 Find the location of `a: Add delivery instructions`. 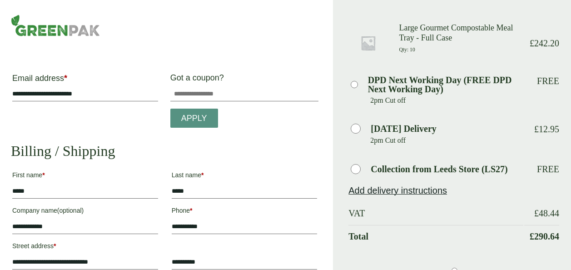

a: Add delivery instructions is located at coordinates (397, 190).